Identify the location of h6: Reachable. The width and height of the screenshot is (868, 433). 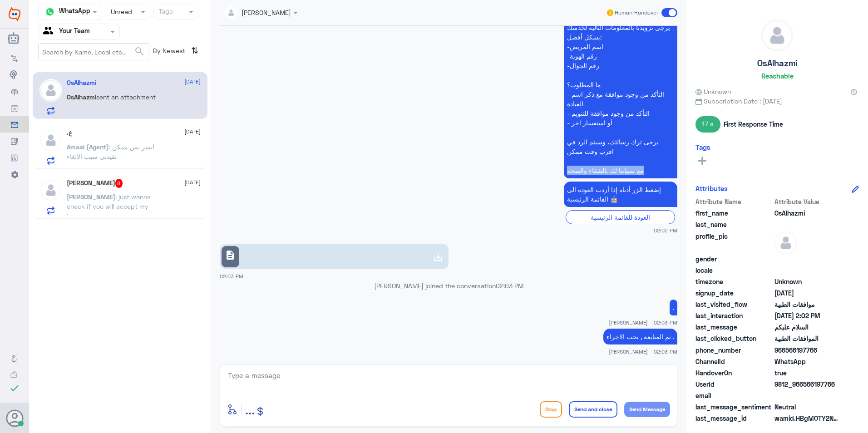
(777, 76).